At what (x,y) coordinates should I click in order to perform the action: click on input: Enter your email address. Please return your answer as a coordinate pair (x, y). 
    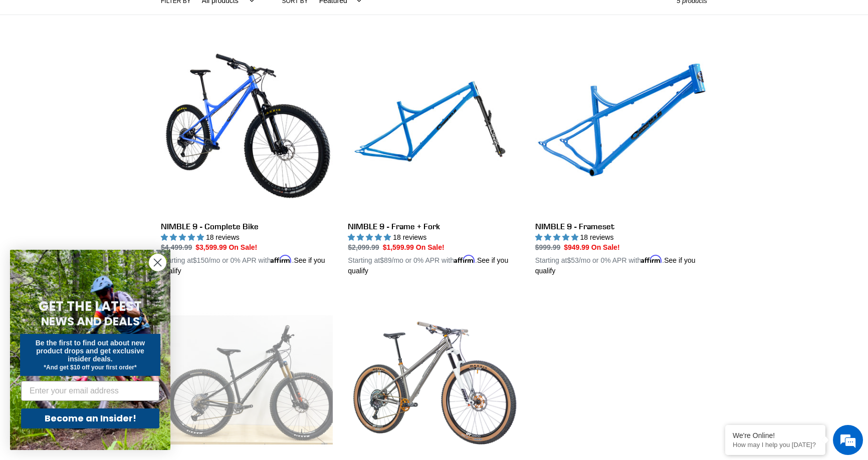
    Looking at the image, I should click on (90, 391).